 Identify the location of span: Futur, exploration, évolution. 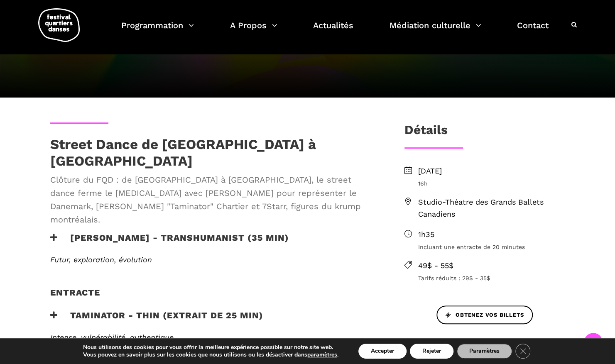
(101, 259).